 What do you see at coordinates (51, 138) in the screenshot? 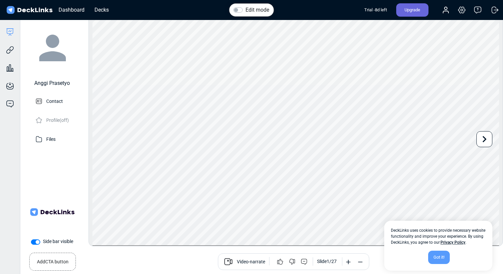
I see `p: Files` at bounding box center [51, 138].